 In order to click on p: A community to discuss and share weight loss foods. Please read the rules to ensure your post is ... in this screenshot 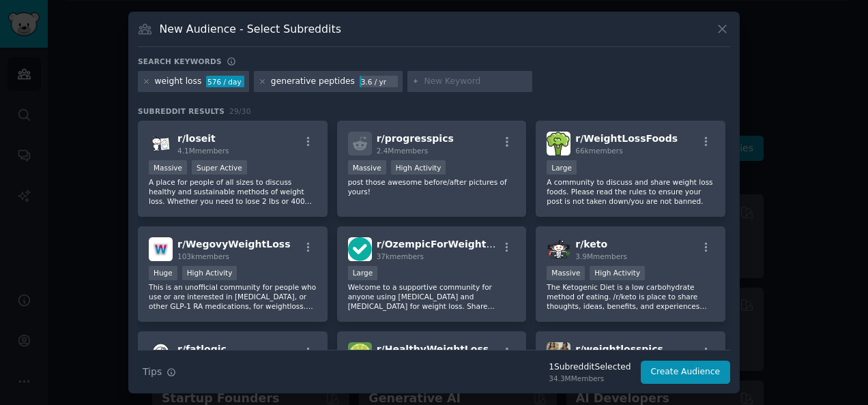, I will do `click(631, 191)`.